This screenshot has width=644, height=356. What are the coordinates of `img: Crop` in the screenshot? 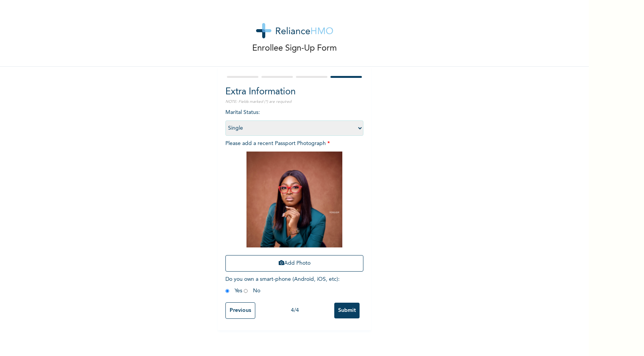 It's located at (294, 200).